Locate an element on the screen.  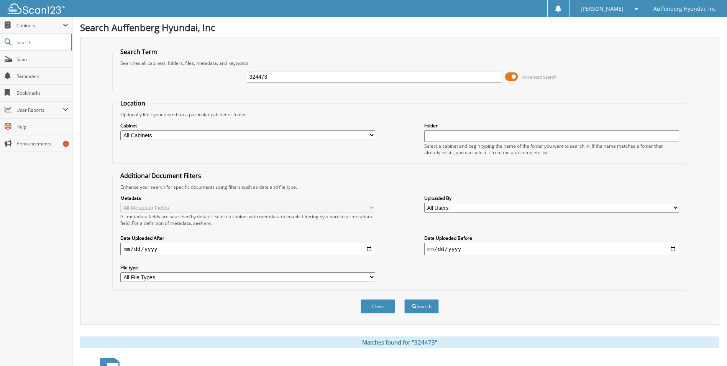
span: Bookmarks is located at coordinates (42, 93).